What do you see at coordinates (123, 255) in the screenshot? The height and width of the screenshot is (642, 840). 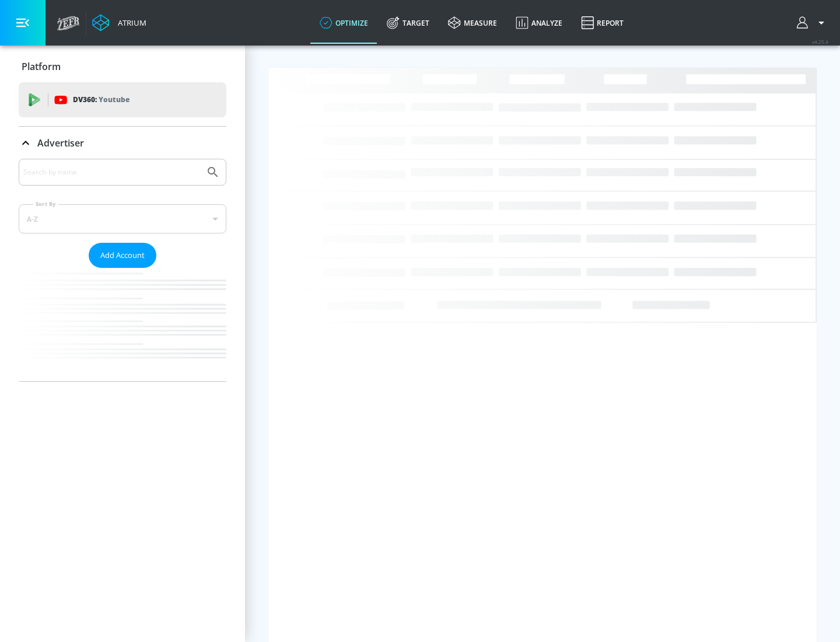 I see `span: Add Account` at bounding box center [123, 255].